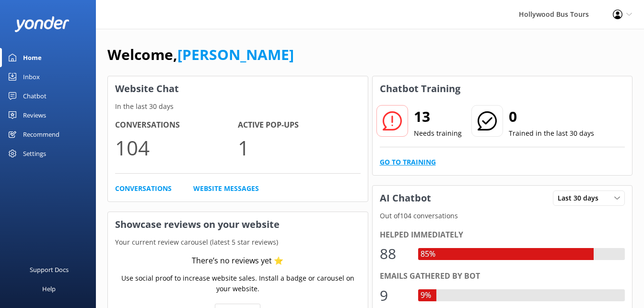 The image size is (644, 308). I want to click on h3: Showcase reviews on your website, so click(237, 225).